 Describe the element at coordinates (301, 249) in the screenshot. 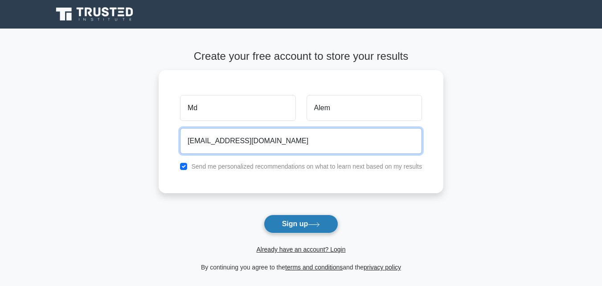

I see `a: Already have an account? Login` at that location.